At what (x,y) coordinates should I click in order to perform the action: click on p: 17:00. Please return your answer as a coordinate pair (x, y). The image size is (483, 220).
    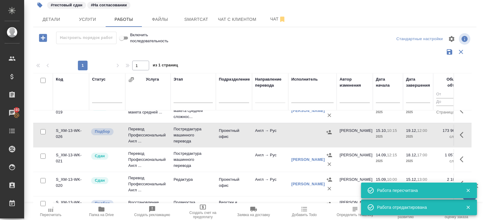
    Looking at the image, I should click on (422, 155).